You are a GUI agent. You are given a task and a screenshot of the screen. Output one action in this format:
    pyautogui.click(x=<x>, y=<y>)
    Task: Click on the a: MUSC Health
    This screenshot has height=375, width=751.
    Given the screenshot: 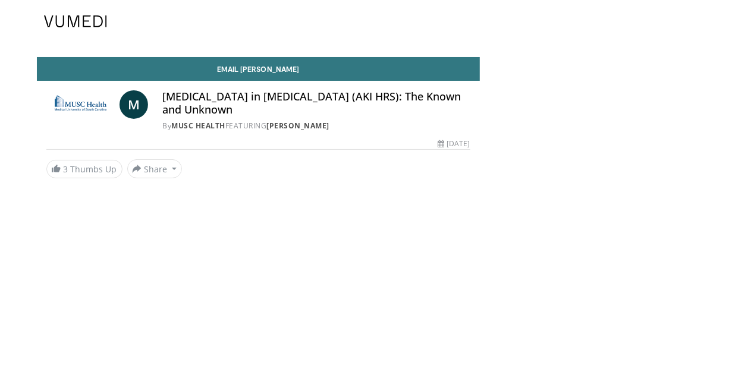 What is the action you would take?
    pyautogui.click(x=198, y=125)
    